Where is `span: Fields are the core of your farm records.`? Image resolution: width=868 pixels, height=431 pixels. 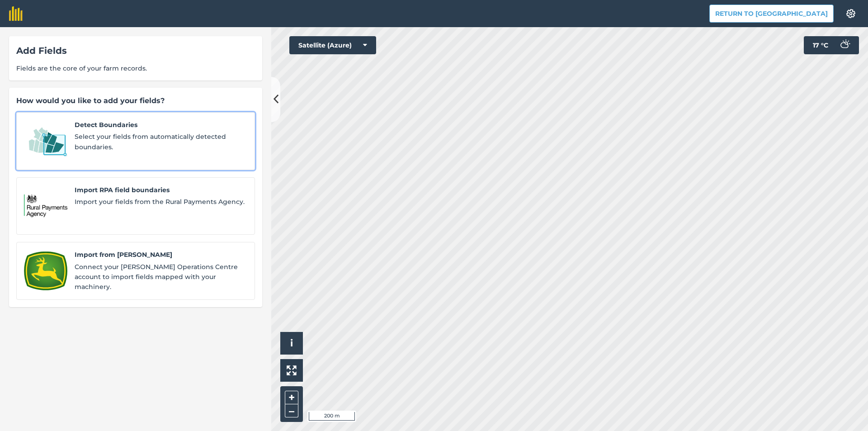
span: Fields are the core of your farm records. is located at coordinates (136, 69).